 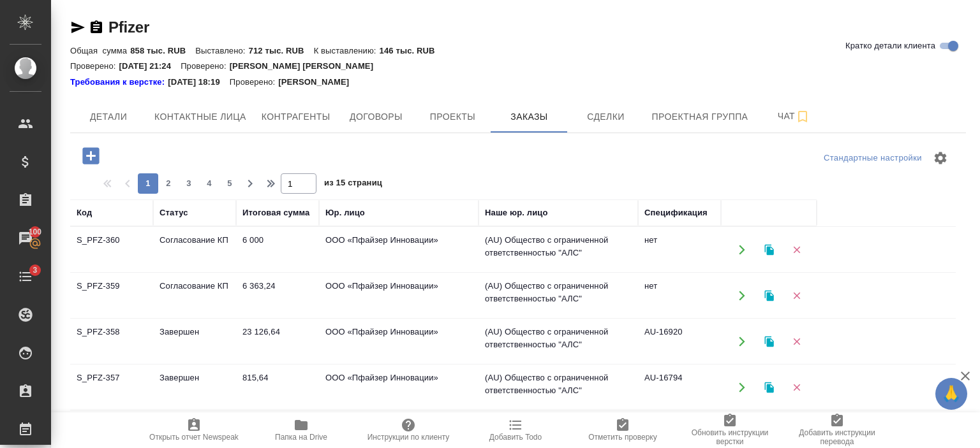 What do you see at coordinates (803, 117) in the screenshot?
I see `svg: Подписаться` at bounding box center [803, 117].